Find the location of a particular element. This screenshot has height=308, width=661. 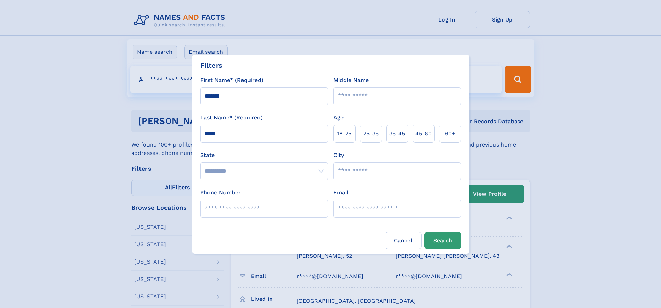

button: Search is located at coordinates (443, 240).